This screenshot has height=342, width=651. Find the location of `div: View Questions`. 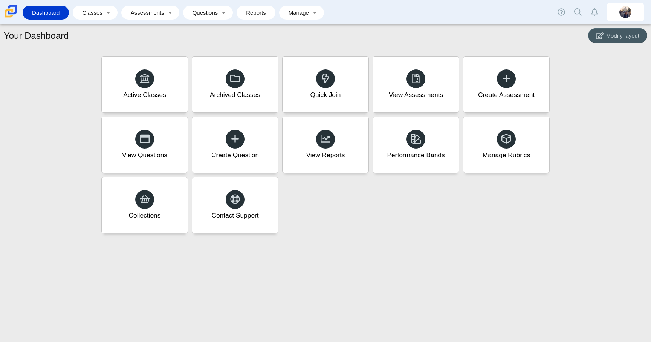

div: View Questions is located at coordinates (145, 155).